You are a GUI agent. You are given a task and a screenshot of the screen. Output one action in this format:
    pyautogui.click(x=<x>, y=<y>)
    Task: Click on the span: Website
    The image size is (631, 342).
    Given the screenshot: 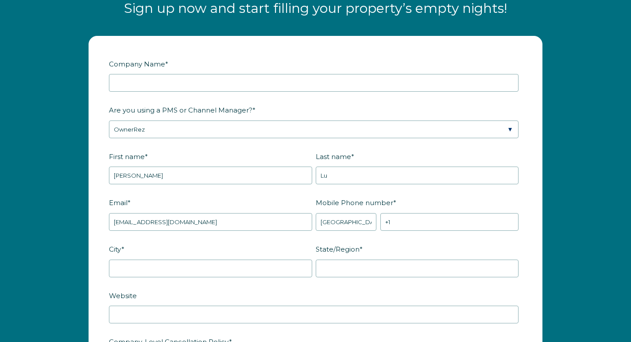 What is the action you would take?
    pyautogui.click(x=123, y=295)
    